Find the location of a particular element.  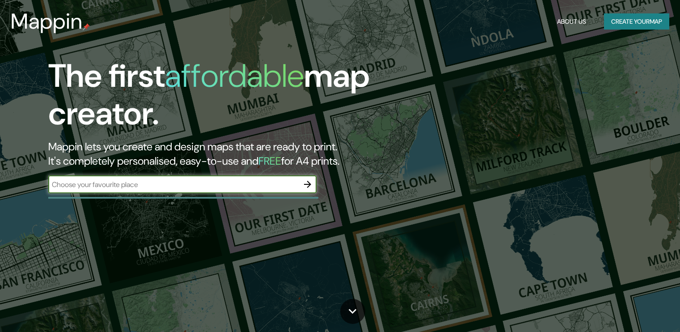

h2: Mappin lets you create and design maps that are ready to print. It's completely personalised, eas... is located at coordinates (218, 154).